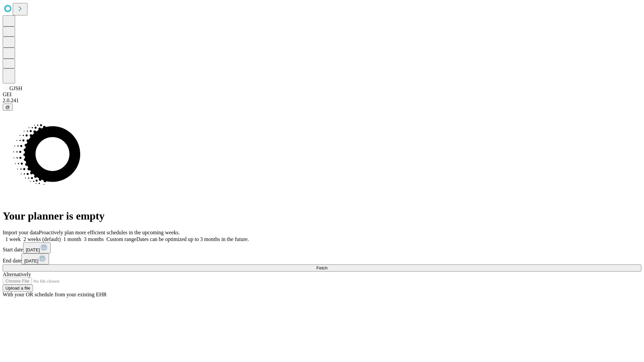  Describe the element at coordinates (72, 239) in the screenshot. I see `span: 1 month` at that location.